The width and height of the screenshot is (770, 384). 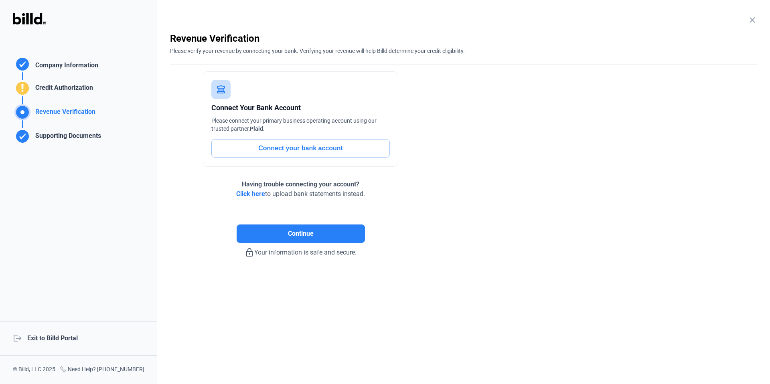 I want to click on button: Continue, so click(x=301, y=234).